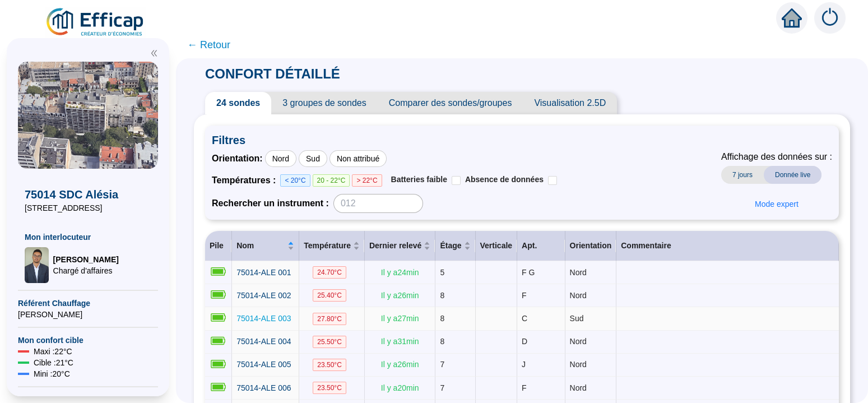 The height and width of the screenshot is (403, 868). I want to click on span: Mode expert, so click(777, 204).